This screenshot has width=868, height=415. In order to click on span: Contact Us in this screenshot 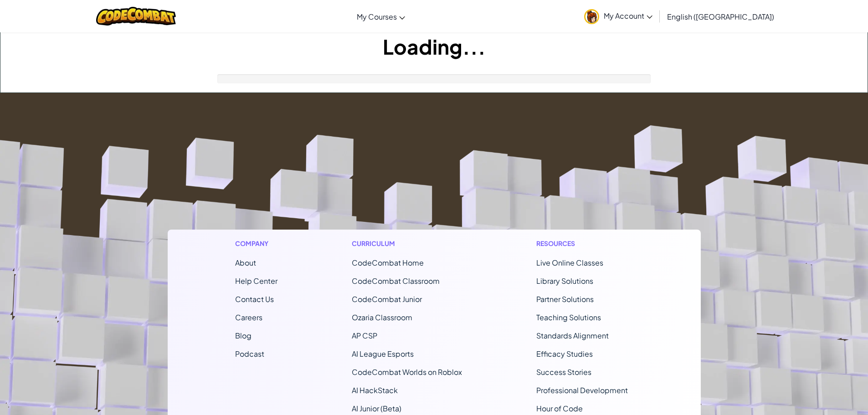, I will do `click(254, 299)`.